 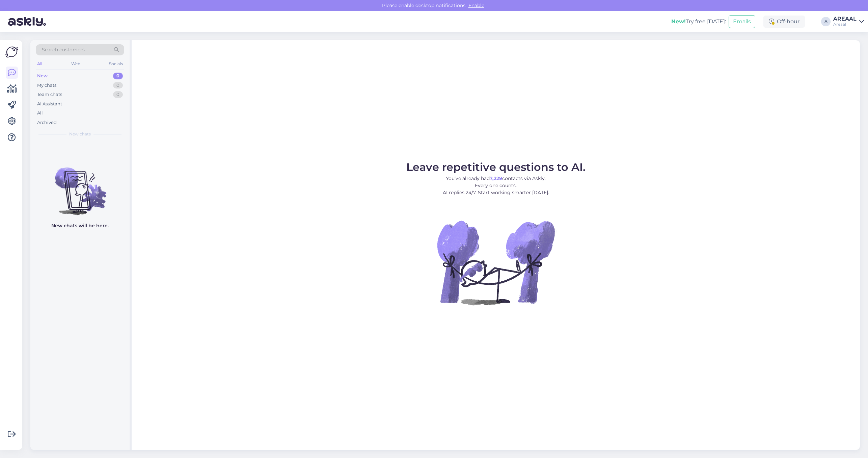 What do you see at coordinates (476, 5) in the screenshot?
I see `span: Enable` at bounding box center [476, 5].